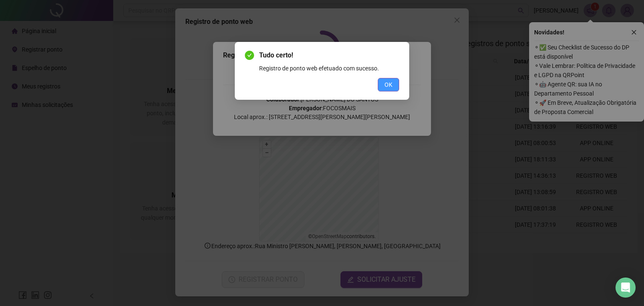 This screenshot has width=644, height=306. Describe the element at coordinates (250, 55) in the screenshot. I see `span: check-circle` at that location.